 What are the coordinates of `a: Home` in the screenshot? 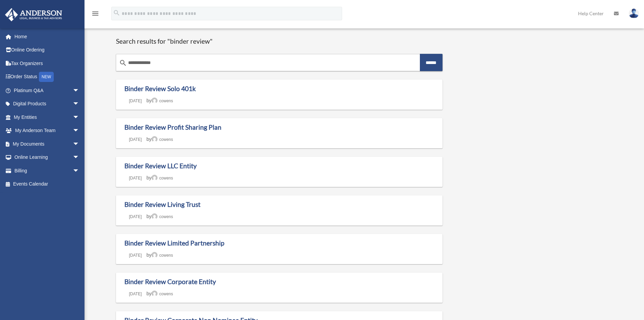 It's located at (45, 36).